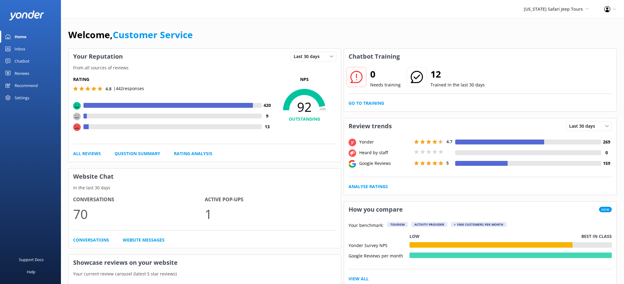 Image resolution: width=624 pixels, height=284 pixels. I want to click on div: Support Docs, so click(31, 259).